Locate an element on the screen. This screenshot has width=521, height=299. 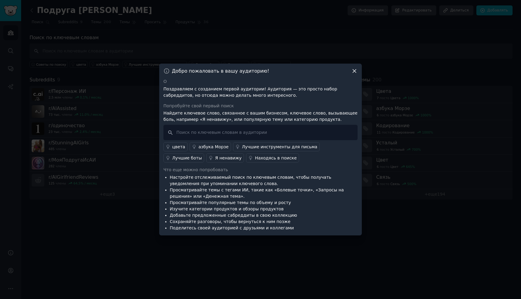
font: О is located at coordinates (165, 81).